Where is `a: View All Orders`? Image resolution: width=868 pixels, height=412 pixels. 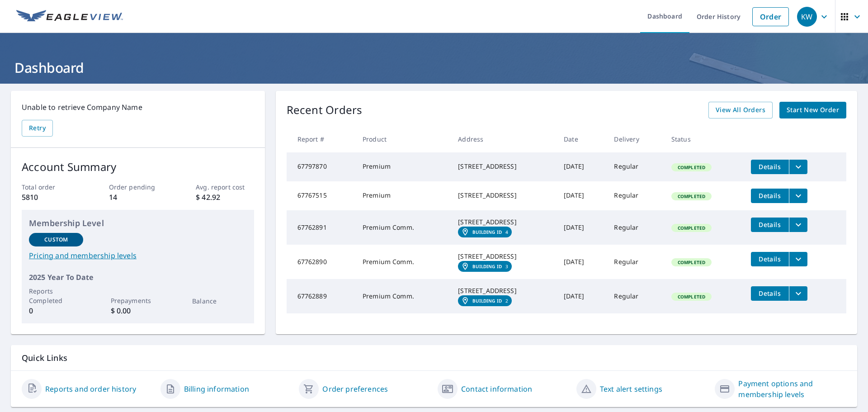
a: View All Orders is located at coordinates (741, 110).